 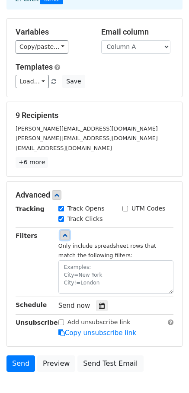 I want to click on a: Templates, so click(x=34, y=67).